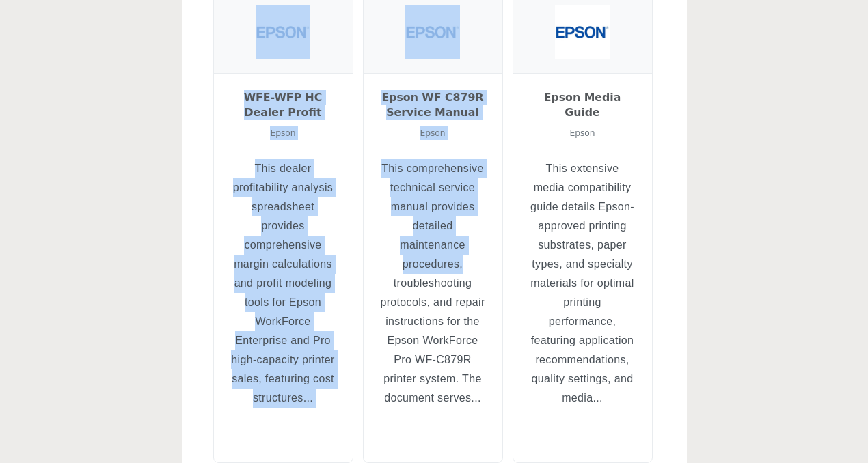  Describe the element at coordinates (433, 108) in the screenshot. I see `a: Epson WF C879R Service Manual` at that location.